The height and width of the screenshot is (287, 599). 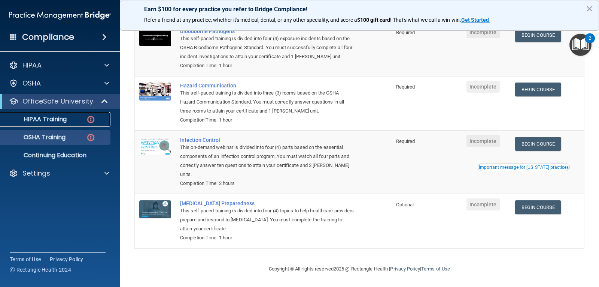 What do you see at coordinates (524, 167) in the screenshot?
I see `button: Read this if you are a dental practitioner in the state of CA` at bounding box center [524, 167].